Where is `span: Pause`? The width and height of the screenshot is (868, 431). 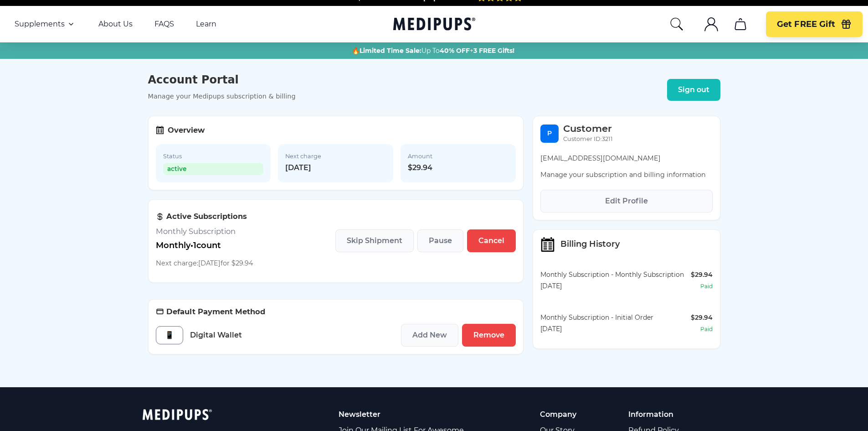
span: Pause is located at coordinates (440, 240).